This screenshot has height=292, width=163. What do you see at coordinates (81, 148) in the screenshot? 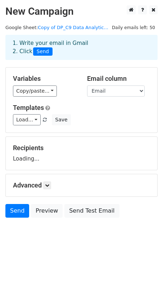
I see `h5: Recipients` at bounding box center [81, 148].